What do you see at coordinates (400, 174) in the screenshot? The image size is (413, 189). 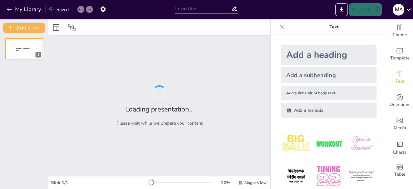 I see `span: Table` at bounding box center [400, 174].